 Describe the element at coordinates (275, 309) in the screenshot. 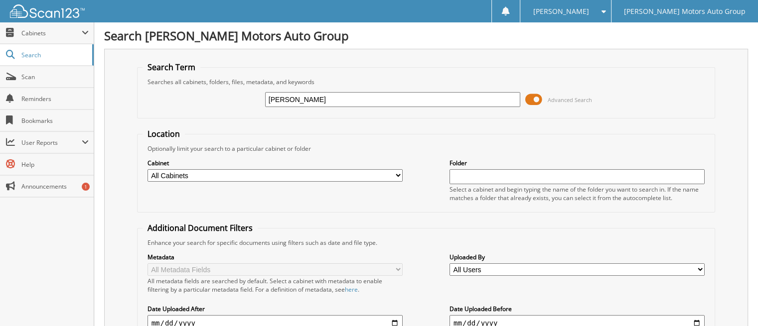

I see `label: Date Uploaded After` at that location.